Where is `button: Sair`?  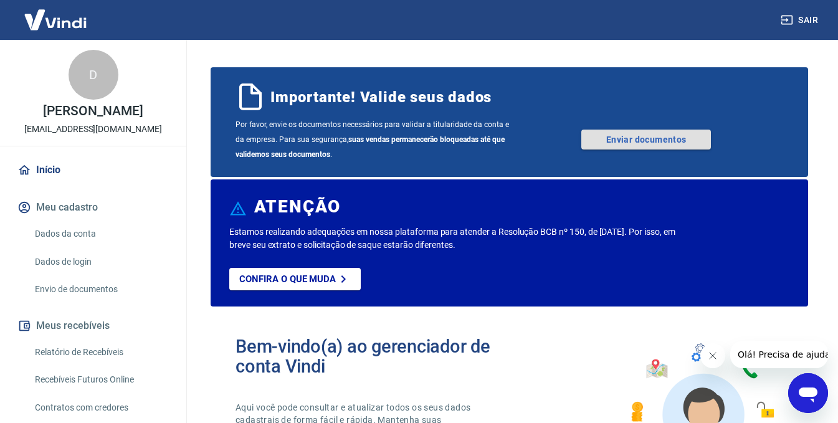 button: Sair is located at coordinates (801, 20).